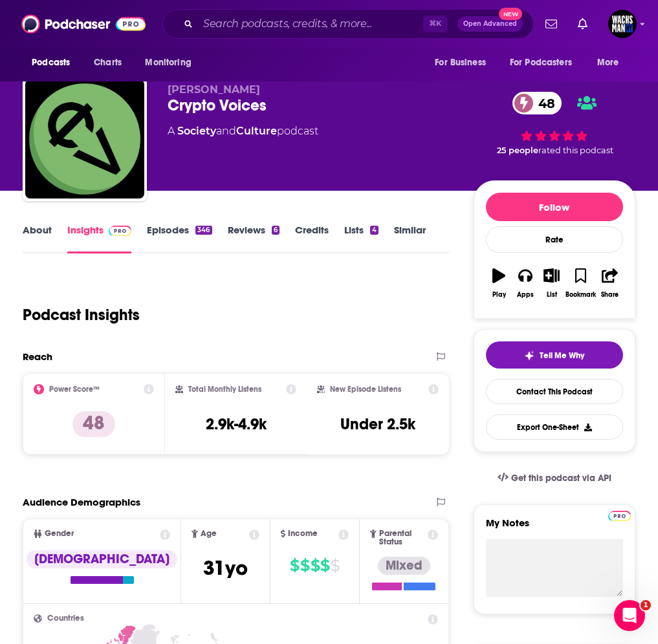 This screenshot has width=658, height=644. Describe the element at coordinates (197, 131) in the screenshot. I see `a: Society` at that location.